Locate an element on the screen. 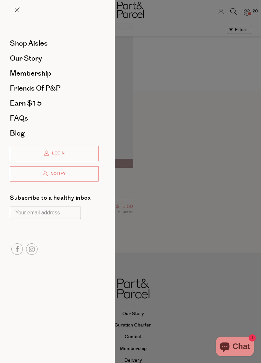  span: Shop Aisles is located at coordinates (29, 43).